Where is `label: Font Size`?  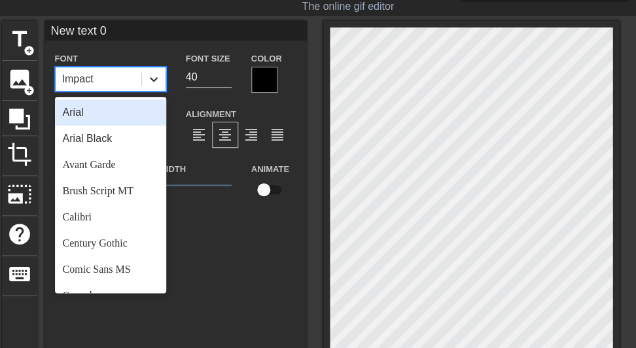
label: Font Size is located at coordinates (208, 59).